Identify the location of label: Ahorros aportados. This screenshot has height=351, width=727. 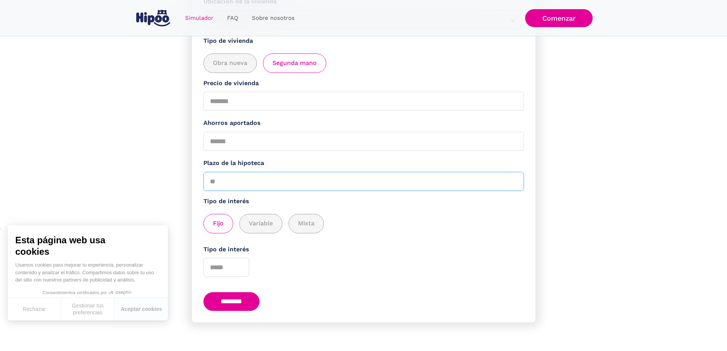
(364, 123).